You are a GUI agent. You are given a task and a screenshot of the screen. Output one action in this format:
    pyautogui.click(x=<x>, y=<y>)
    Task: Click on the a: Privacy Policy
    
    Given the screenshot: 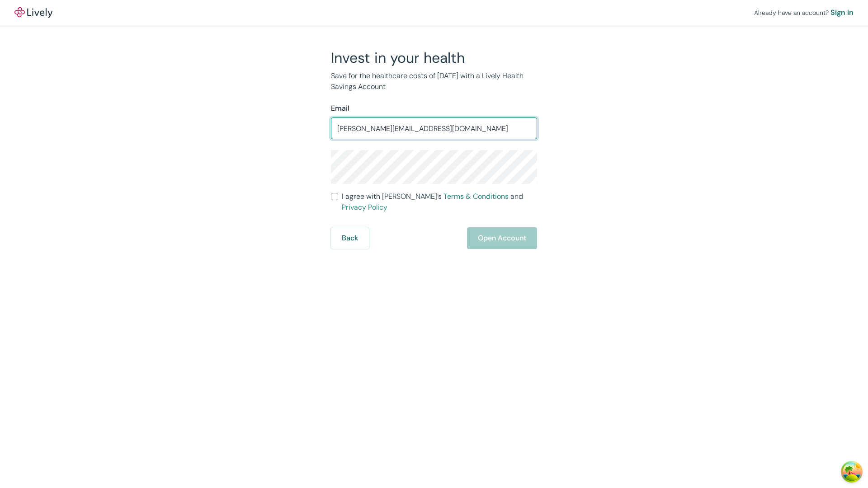 What is the action you would take?
    pyautogui.click(x=365, y=207)
    